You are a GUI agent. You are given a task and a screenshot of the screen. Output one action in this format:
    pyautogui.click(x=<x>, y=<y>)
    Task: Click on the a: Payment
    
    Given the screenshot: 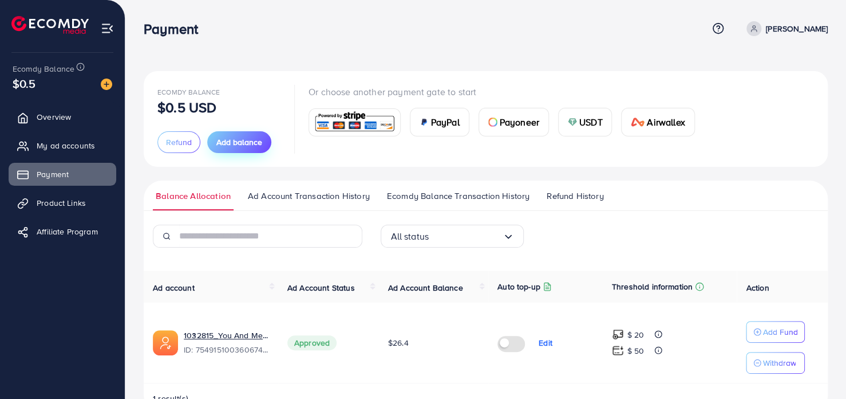 What is the action you would take?
    pyautogui.click(x=62, y=174)
    